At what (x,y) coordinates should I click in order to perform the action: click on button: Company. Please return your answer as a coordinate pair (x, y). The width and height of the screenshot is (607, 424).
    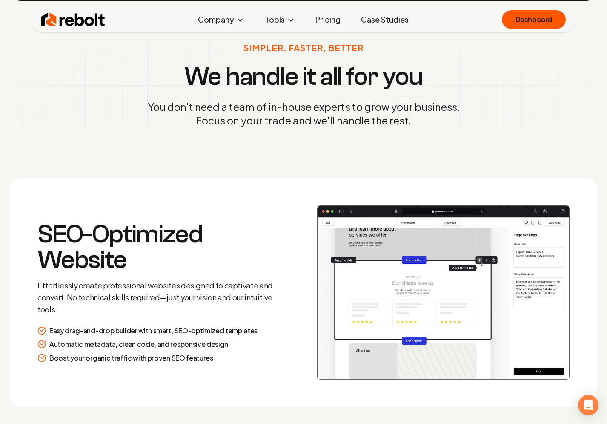
    Looking at the image, I should click on (221, 20).